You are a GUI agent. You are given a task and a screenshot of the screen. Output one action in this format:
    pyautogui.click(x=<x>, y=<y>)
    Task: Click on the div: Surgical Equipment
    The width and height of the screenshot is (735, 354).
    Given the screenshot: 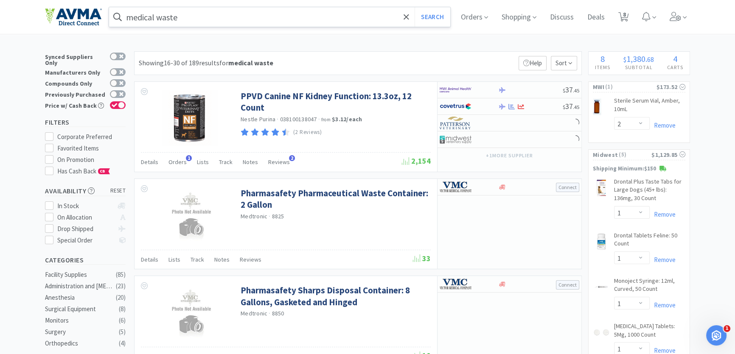 What is the action you would take?
    pyautogui.click(x=79, y=309)
    